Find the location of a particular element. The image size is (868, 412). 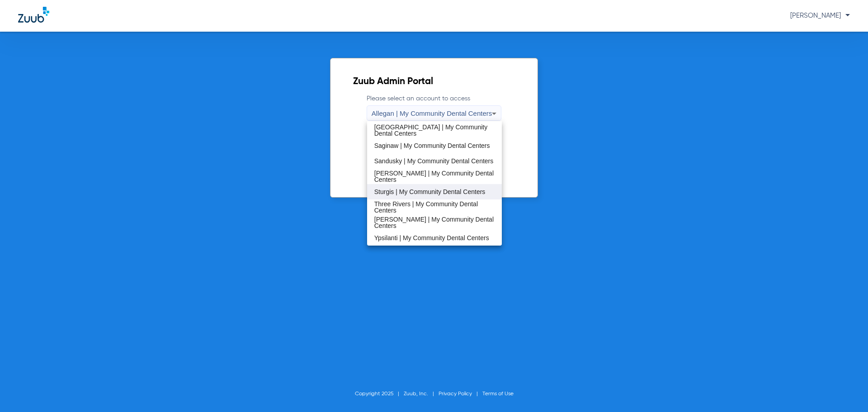

span: Sturgis | My Community Dental Centers is located at coordinates (430, 192).